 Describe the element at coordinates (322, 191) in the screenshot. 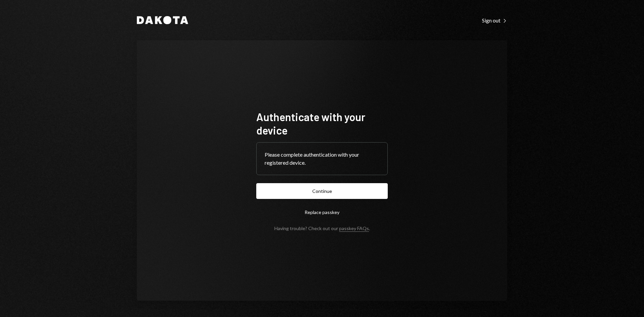

I see `button: Continue` at that location.